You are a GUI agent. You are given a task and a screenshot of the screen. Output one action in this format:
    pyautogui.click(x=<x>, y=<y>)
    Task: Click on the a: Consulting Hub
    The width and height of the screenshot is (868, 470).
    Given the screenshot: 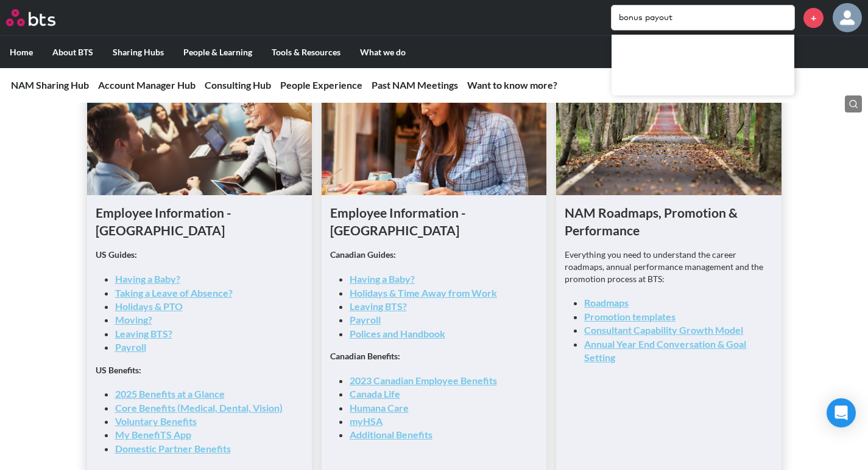 What is the action you would take?
    pyautogui.click(x=237, y=84)
    